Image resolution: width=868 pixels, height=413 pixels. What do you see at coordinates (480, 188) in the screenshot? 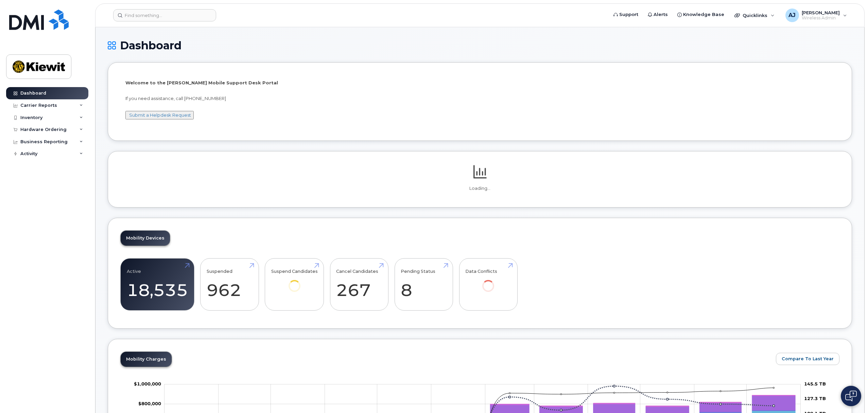
I see `p: Loading...` at bounding box center [480, 188].